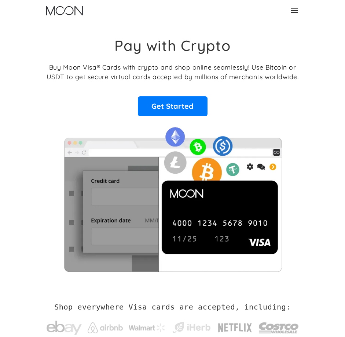 This screenshot has width=345, height=337. I want to click on h2: Shop everywhere Visa cards are accepted, including:, so click(172, 307).